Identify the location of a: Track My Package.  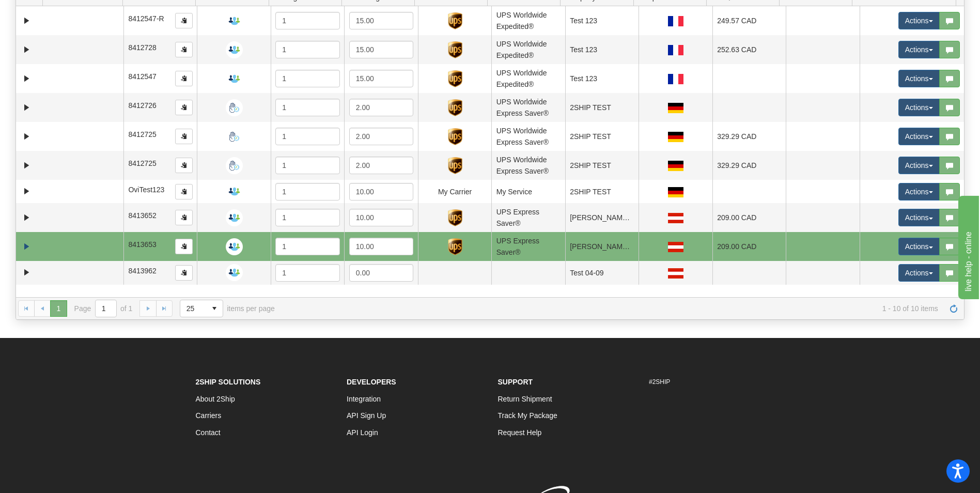
(527, 415).